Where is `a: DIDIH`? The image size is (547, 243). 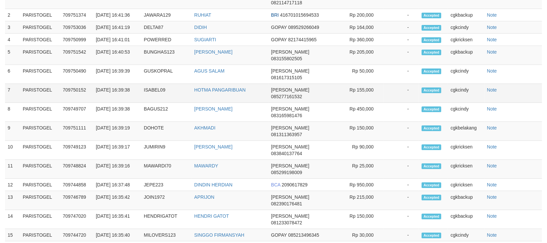
a: DIDIH is located at coordinates (200, 27).